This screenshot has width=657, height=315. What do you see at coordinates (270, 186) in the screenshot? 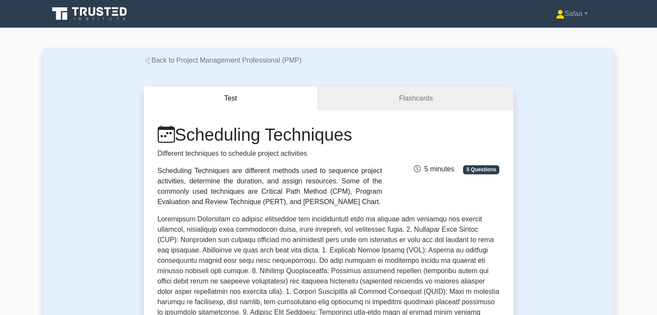
I see `div: Scheduling Techniques are different methods used to sequence project activities, determine the du...` at bounding box center [270, 186].